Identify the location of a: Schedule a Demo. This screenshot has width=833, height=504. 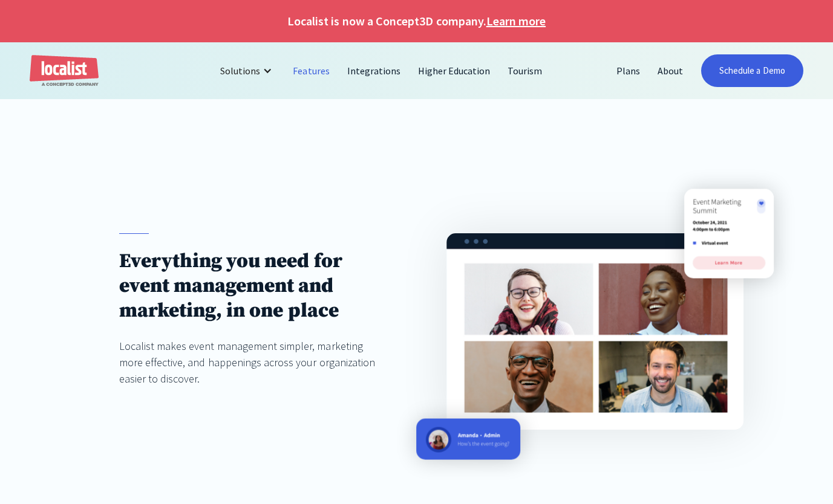
(752, 71).